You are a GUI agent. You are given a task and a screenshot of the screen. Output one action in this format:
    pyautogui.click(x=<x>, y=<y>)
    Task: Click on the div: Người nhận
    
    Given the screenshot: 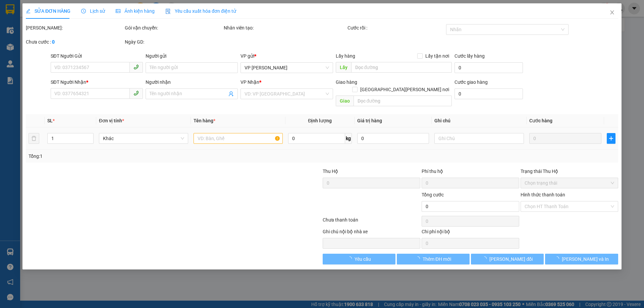 What is the action you would take?
    pyautogui.click(x=191, y=82)
    